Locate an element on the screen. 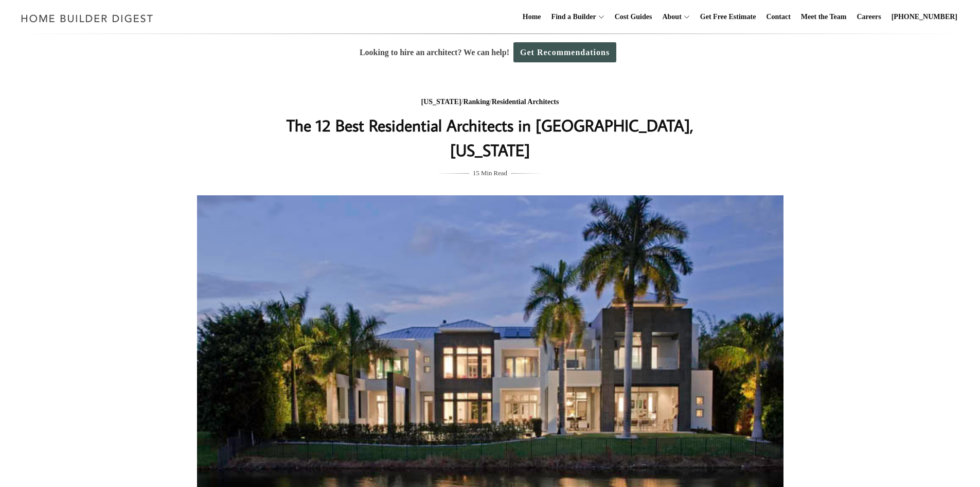 Image resolution: width=980 pixels, height=487 pixels. a: Ranking is located at coordinates (476, 102).